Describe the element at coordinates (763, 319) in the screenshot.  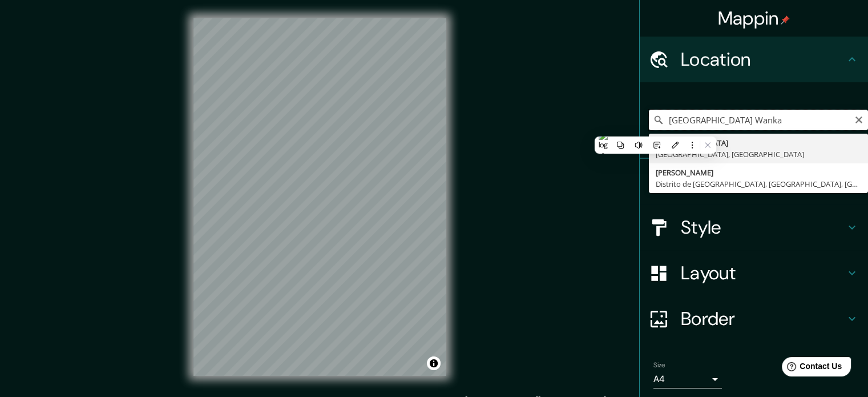
I see `h4: Border` at that location.